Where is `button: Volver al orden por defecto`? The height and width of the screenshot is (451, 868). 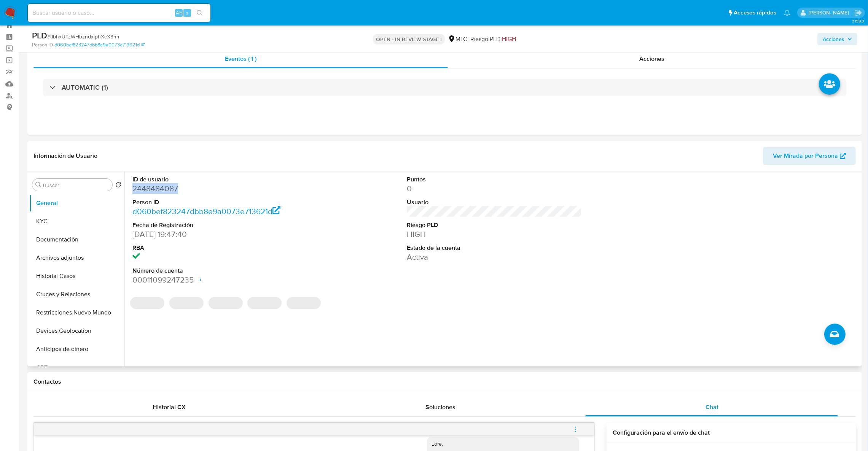 button: Volver al orden por defecto is located at coordinates (118, 187).